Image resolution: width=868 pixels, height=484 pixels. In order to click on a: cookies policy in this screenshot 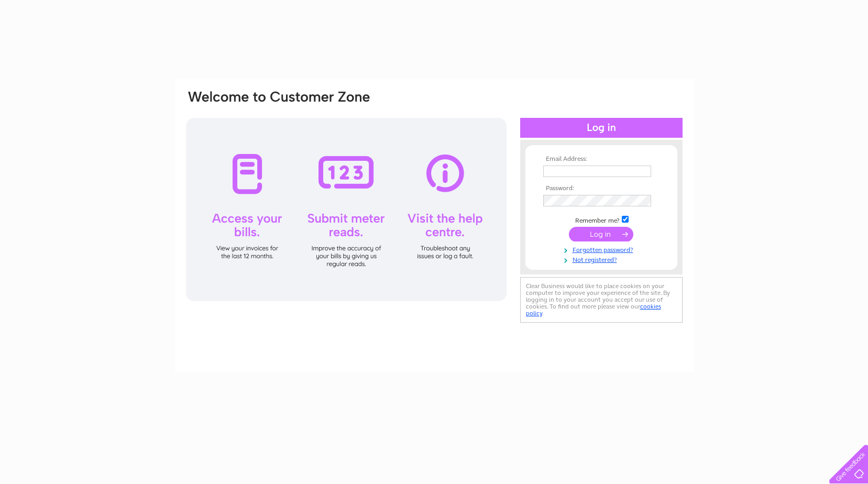, I will do `click(593, 309)`.